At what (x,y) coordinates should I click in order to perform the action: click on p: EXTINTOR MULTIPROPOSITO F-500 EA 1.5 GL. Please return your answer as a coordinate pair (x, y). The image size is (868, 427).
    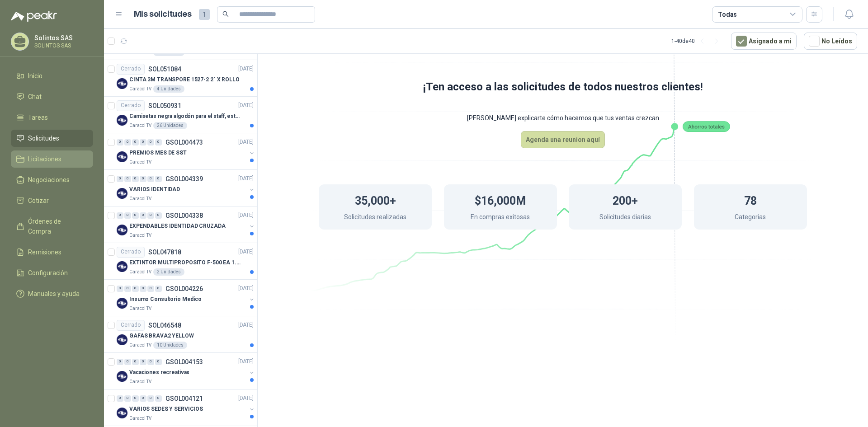
    Looking at the image, I should click on (185, 263).